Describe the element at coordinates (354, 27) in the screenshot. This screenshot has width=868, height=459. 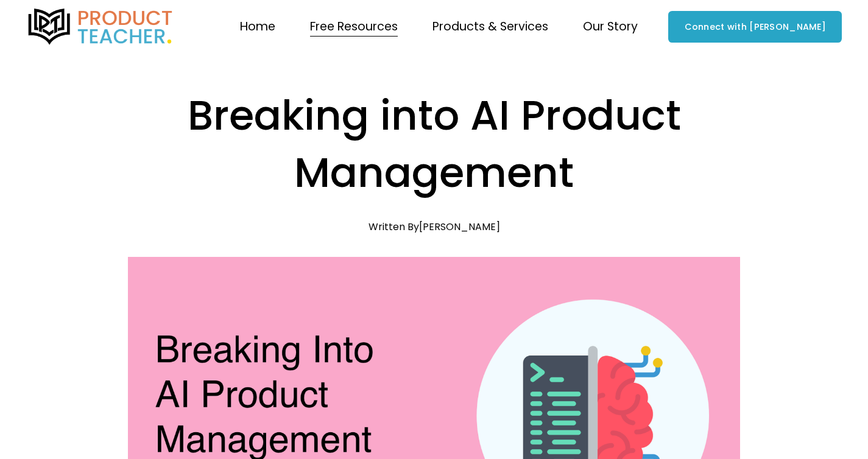
I see `span: Free Resources` at that location.